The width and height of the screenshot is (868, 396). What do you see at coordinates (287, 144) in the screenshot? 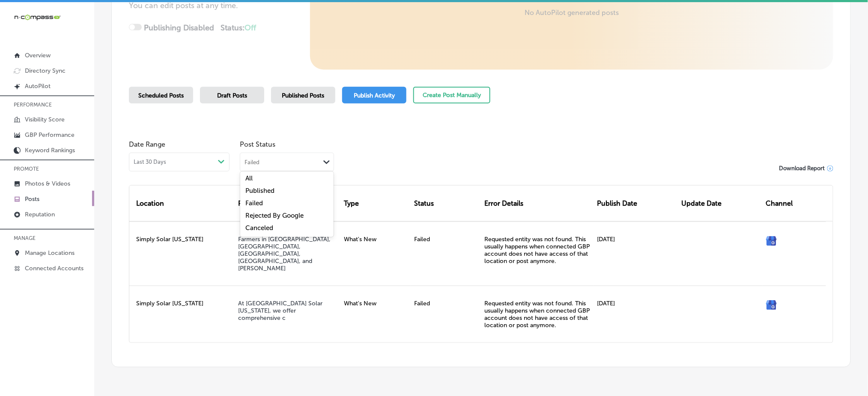
I see `span: Post Status` at bounding box center [287, 144].